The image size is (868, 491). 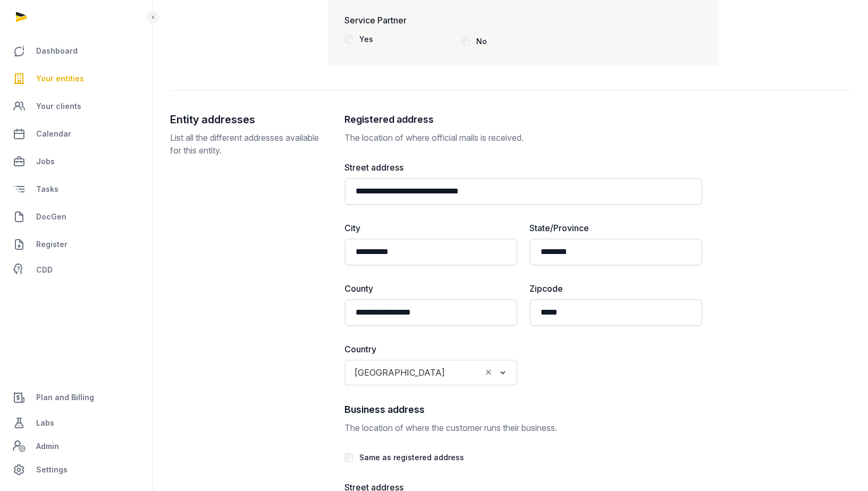 What do you see at coordinates (249, 119) in the screenshot?
I see `h2: Entity addresses` at bounding box center [249, 119].